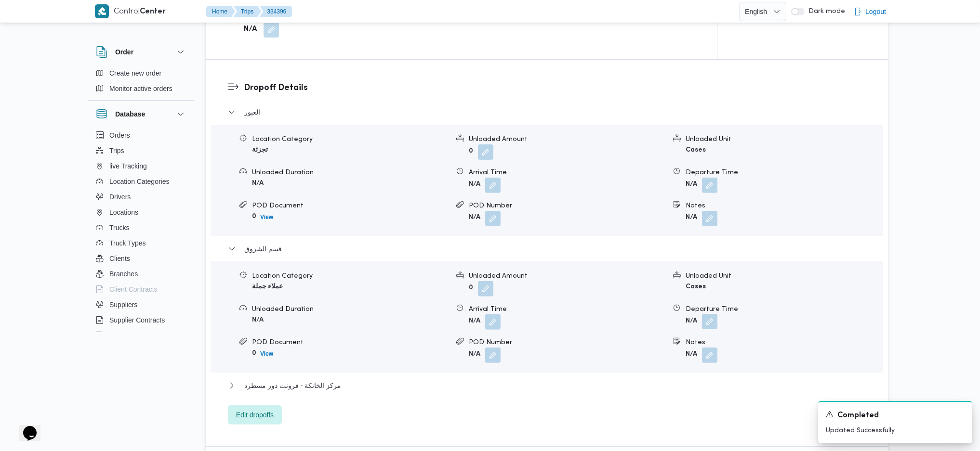  Describe the element at coordinates (141, 336) in the screenshot. I see `button: Devices` at that location.